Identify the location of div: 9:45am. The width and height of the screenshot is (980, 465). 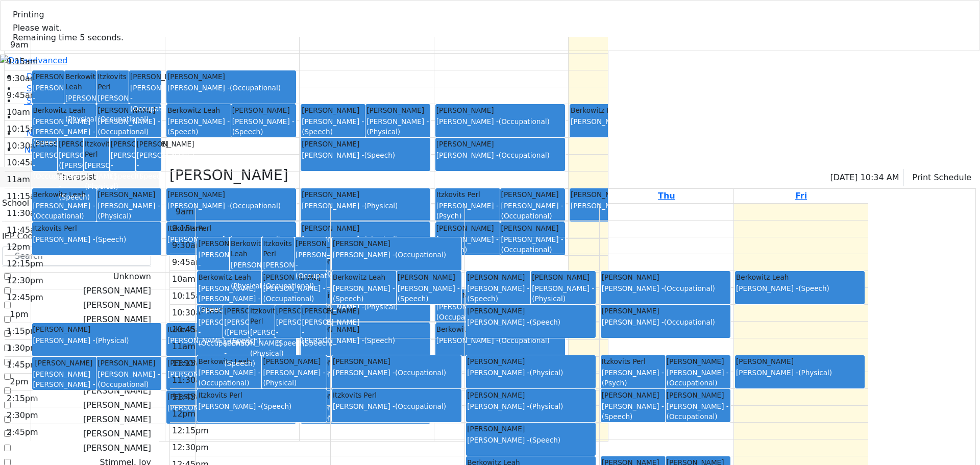
(22, 96).